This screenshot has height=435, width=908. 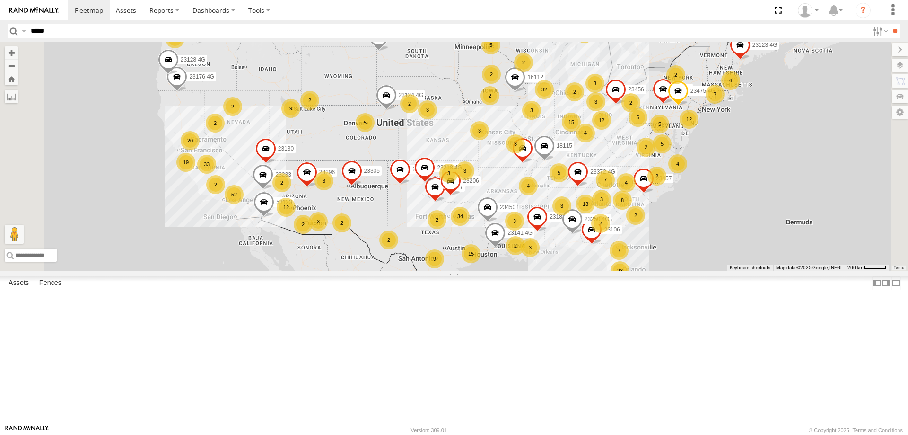 I want to click on span: 23106, so click(x=611, y=229).